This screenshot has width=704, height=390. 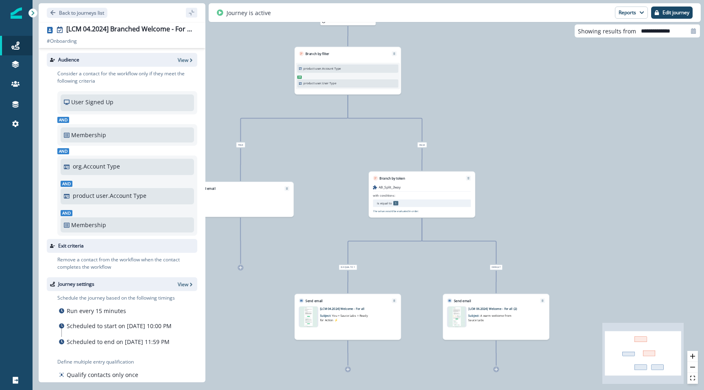 What do you see at coordinates (241, 144) in the screenshot?
I see `span: True` at bounding box center [241, 144].